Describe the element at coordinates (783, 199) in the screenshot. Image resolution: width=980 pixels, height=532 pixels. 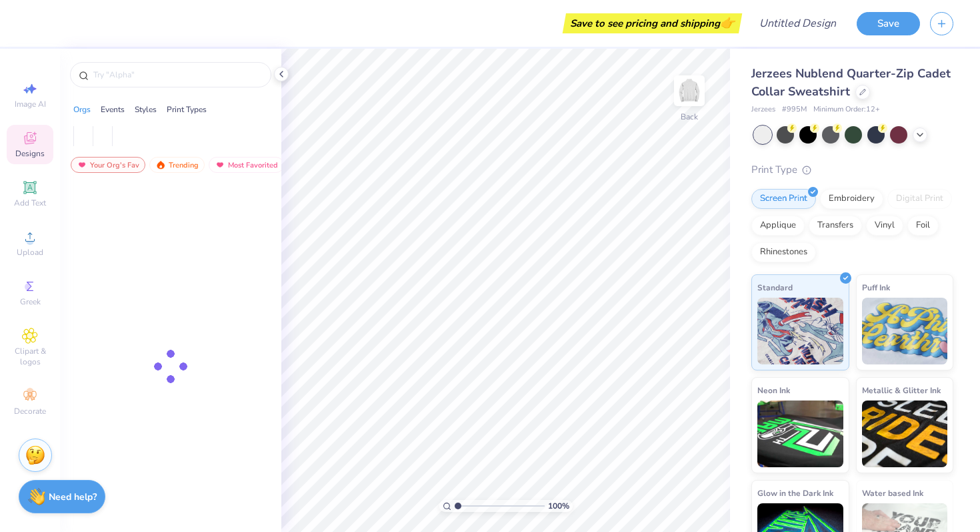
I see `div: Screen Print` at that location.